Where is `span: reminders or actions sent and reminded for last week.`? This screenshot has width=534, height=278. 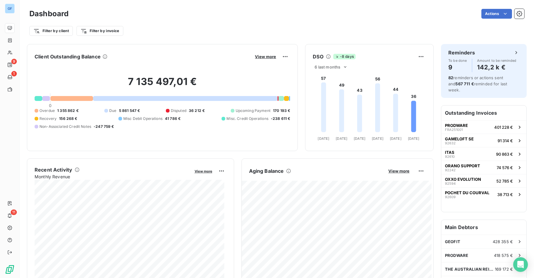
span: reminders or actions sent and reminded for last week. is located at coordinates (478, 84).